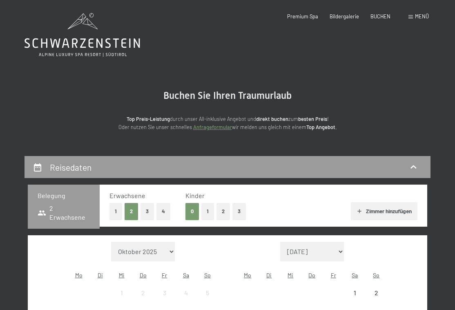  Describe the element at coordinates (64, 196) in the screenshot. I see `h3: Belegung` at that location.